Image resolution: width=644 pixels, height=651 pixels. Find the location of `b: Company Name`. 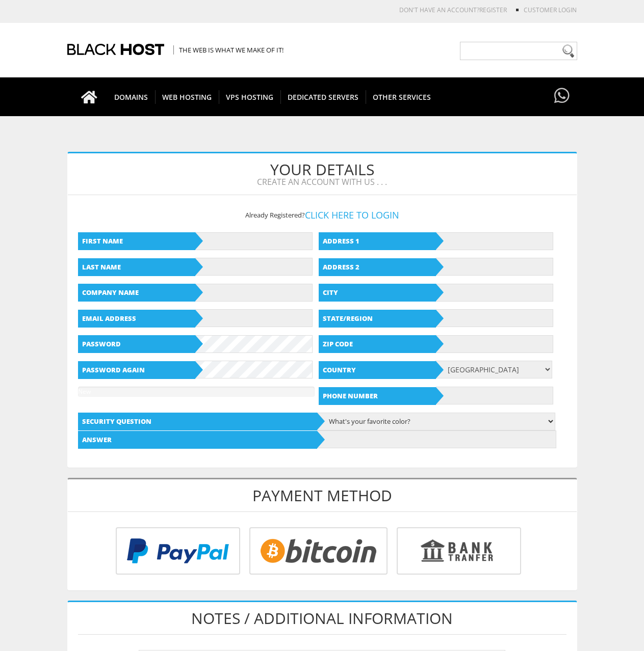

b: Company Name is located at coordinates (137, 292).